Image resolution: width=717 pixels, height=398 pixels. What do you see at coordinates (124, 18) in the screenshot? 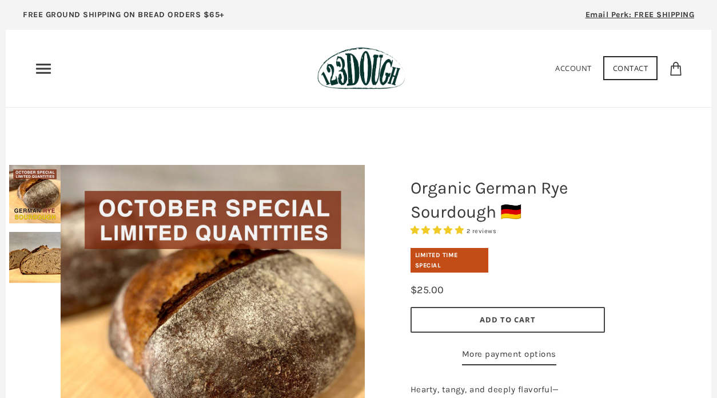
I see `a: FREE GROUND SHIPPING ON BREAD ORDERS $65+` at bounding box center [124, 18].